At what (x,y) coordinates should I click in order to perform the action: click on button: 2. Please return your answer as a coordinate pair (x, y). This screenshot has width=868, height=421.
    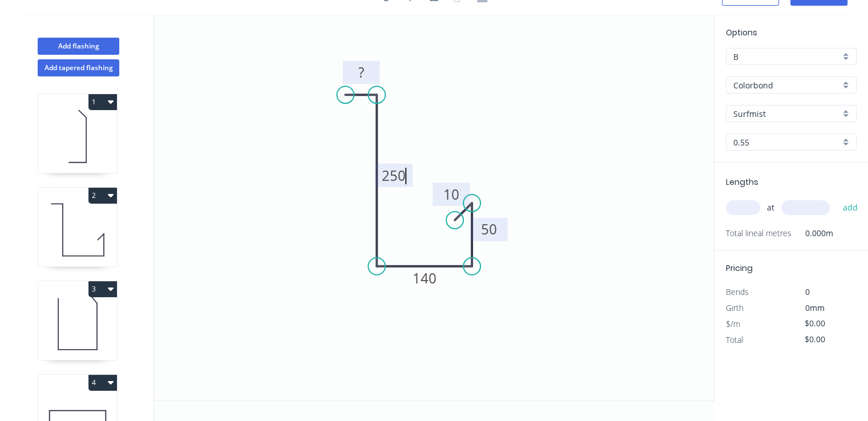
    Looking at the image, I should click on (103, 196).